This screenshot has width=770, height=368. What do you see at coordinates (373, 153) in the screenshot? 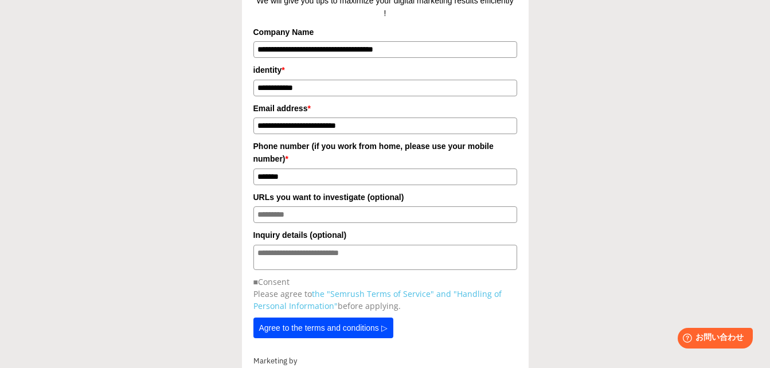
I see `font: Phone number (if you work from home, please use your mobile number)` at bounding box center [373, 153].